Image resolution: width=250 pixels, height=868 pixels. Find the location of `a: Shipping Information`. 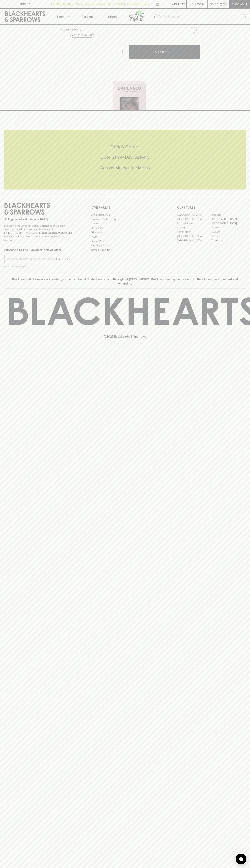

a: Shipping Information is located at coordinates (125, 245).